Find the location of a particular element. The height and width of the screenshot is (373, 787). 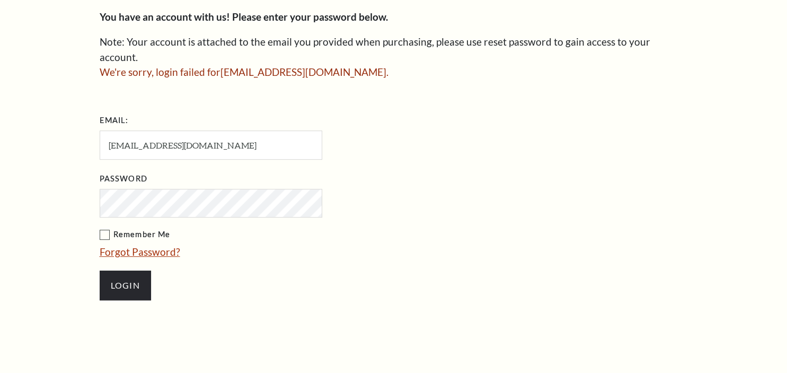

a: Forgot Password? is located at coordinates (140, 251).